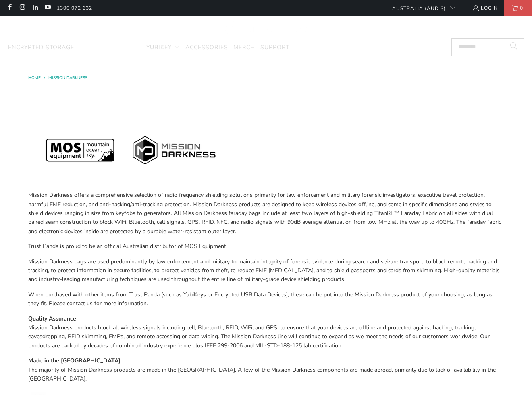  What do you see at coordinates (41, 48) in the screenshot?
I see `a: Encrypted Storage` at bounding box center [41, 48].